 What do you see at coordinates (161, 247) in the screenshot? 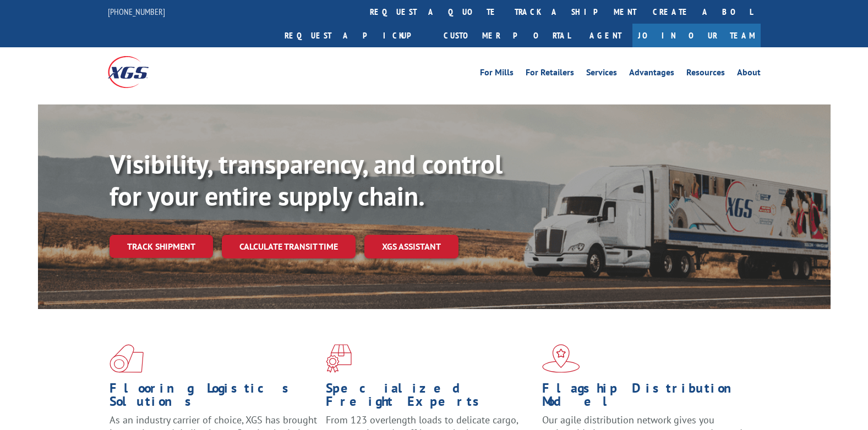
I see `a: Track shipment` at bounding box center [161, 247].